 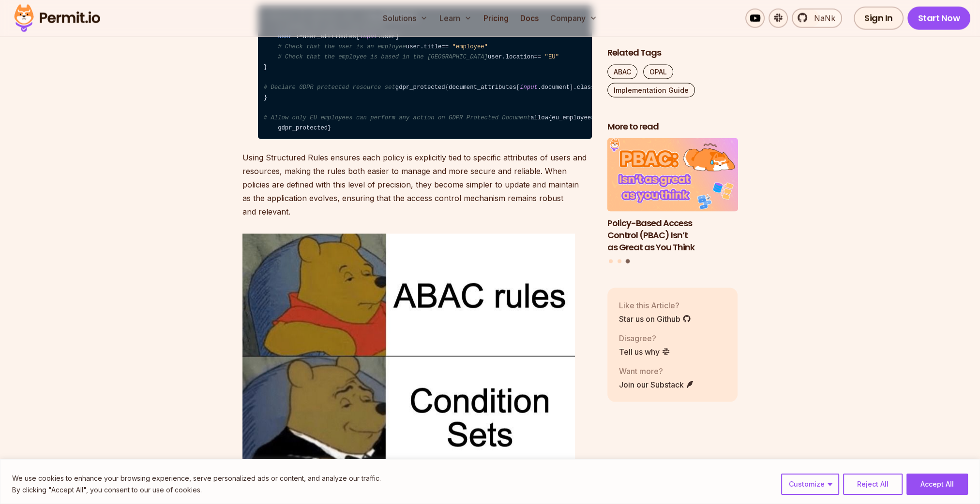 I want to click on span: input, so click(x=529, y=87).